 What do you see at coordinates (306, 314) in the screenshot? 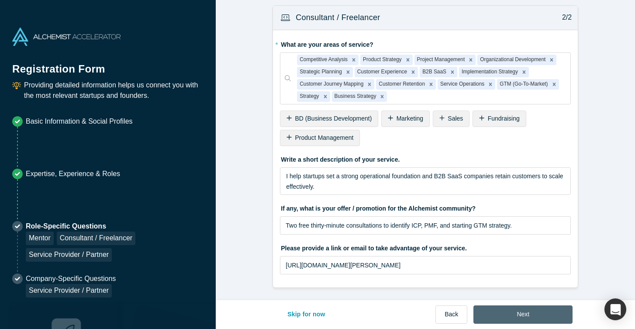
I see `button: Skip for now` at bounding box center [306, 314].